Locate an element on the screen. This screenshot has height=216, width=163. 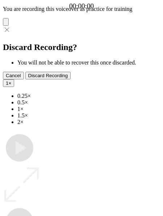
button: Cancel is located at coordinates (13, 75).